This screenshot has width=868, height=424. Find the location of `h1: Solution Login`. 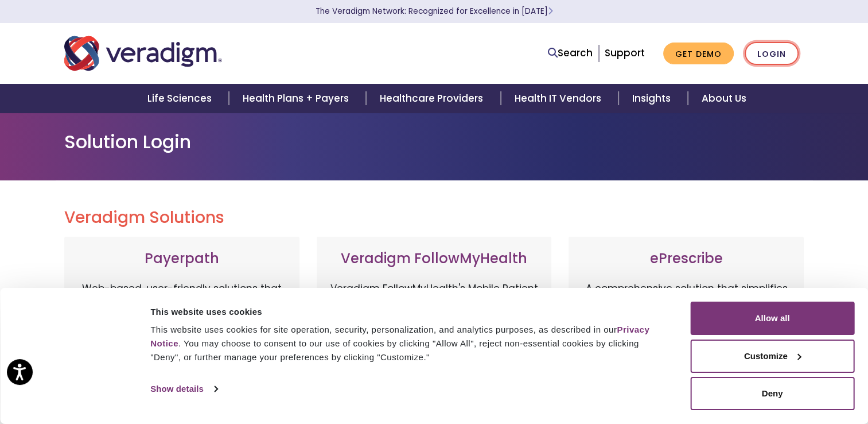

h1: Solution Login is located at coordinates (434, 142).